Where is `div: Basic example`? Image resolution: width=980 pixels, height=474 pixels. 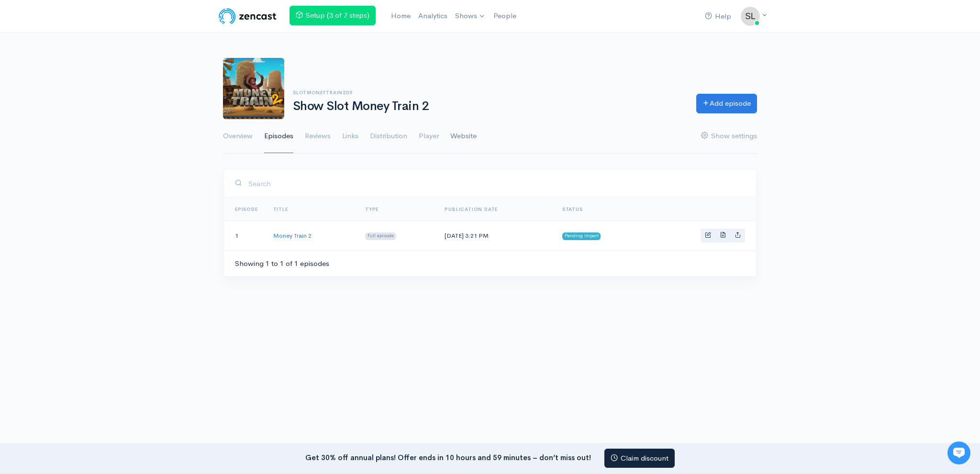 div: Basic example is located at coordinates (723, 235).